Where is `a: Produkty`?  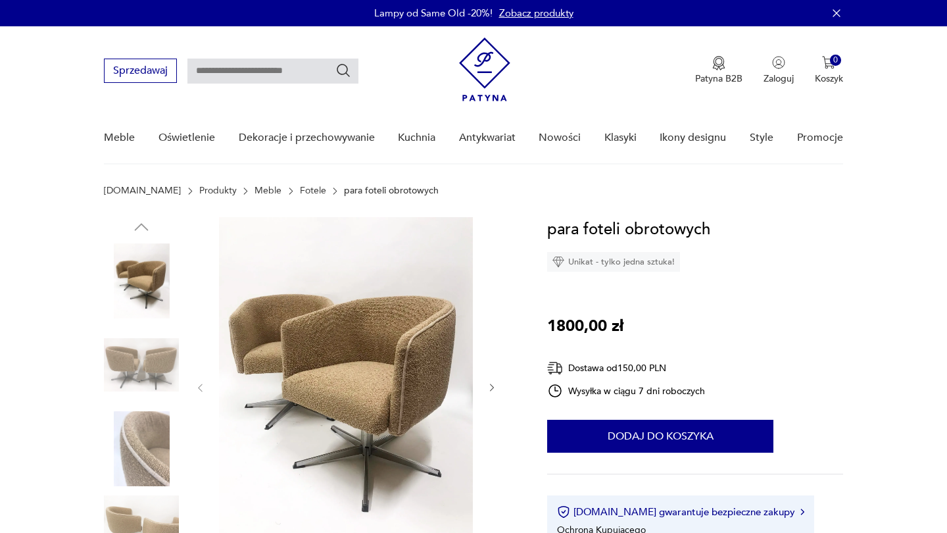
a: Produkty is located at coordinates (218, 191).